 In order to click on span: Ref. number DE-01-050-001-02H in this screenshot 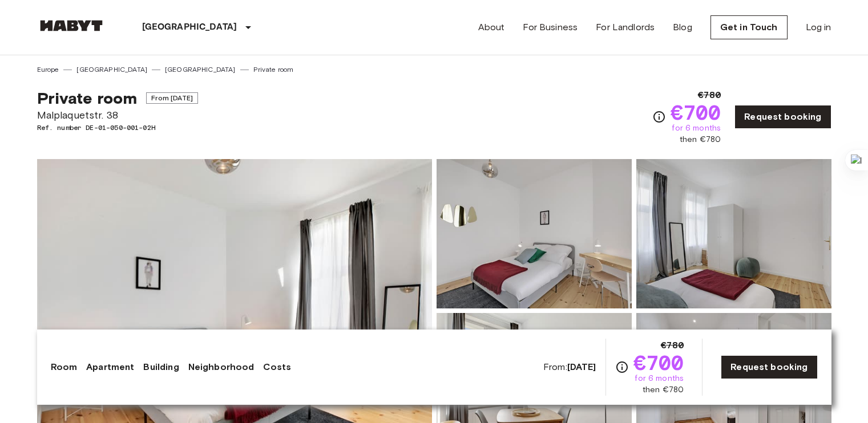, I will do `click(118, 128)`.